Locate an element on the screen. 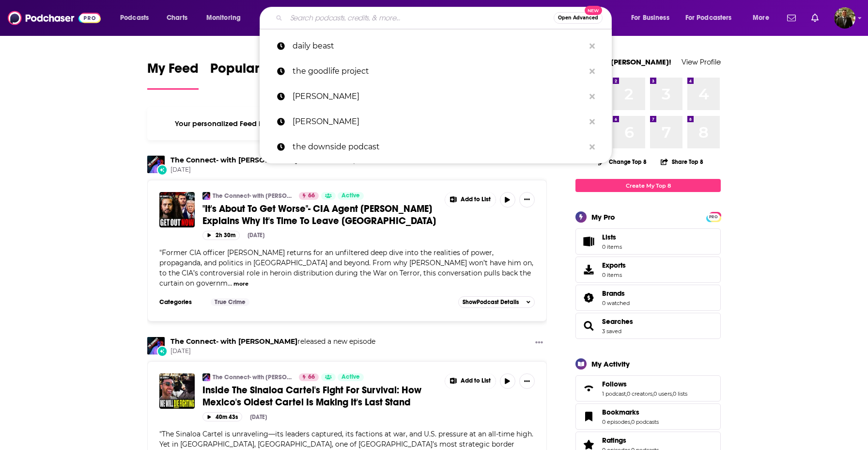 The width and height of the screenshot is (868, 450). a: Popular Feed is located at coordinates (251, 75).